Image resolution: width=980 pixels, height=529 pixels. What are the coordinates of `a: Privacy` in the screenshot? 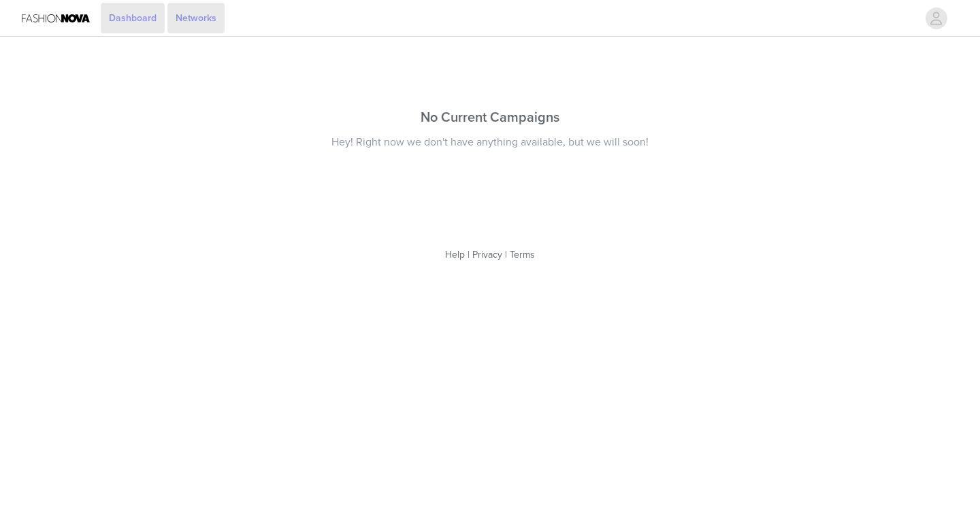 It's located at (488, 255).